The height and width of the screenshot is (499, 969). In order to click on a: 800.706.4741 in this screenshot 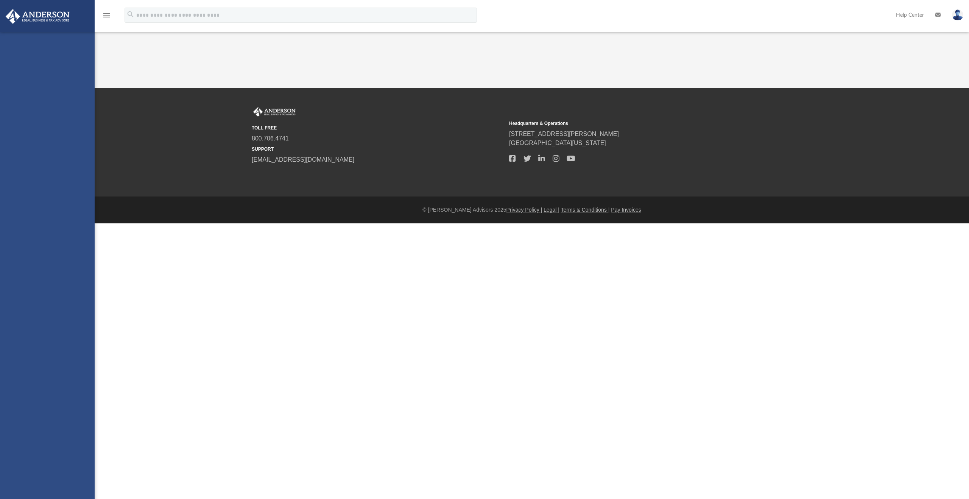, I will do `click(270, 138)`.